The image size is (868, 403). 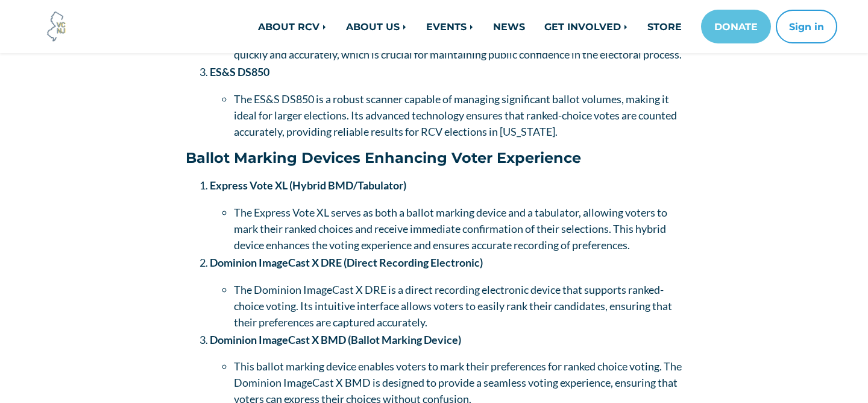 I want to click on li: The Dominion ImageCast X DRE is a direct recording electronic device that supports ranked-choice ..., so click(x=458, y=306).